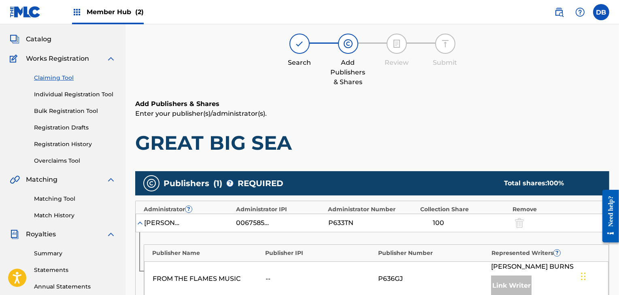  Describe the element at coordinates (15, 59) in the screenshot. I see `img: Works Registration` at that location.